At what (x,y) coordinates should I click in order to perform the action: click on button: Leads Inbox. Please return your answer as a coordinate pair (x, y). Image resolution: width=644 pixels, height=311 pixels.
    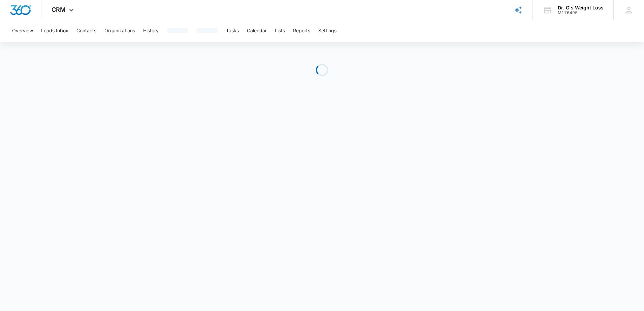
    Looking at the image, I should click on (54, 31).